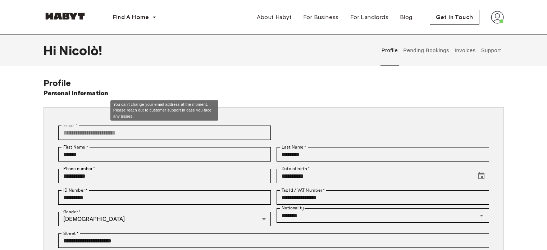  What do you see at coordinates (293, 208) in the screenshot?
I see `label: Nationality` at bounding box center [293, 208].